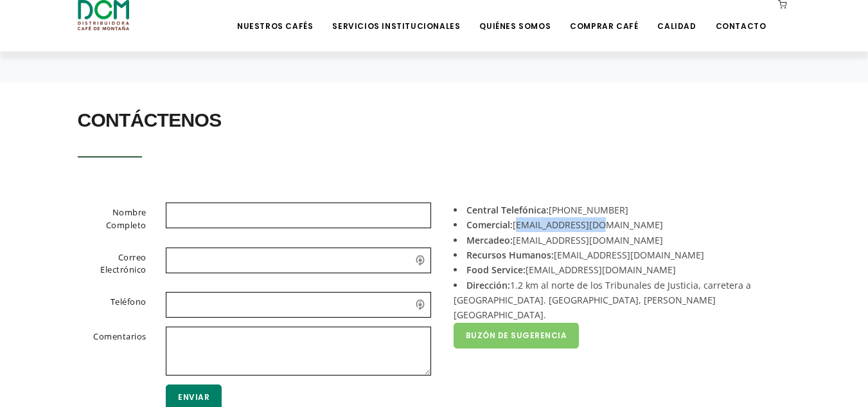  Describe the element at coordinates (275, 16) in the screenshot. I see `a: Nuestros Cafés` at that location.